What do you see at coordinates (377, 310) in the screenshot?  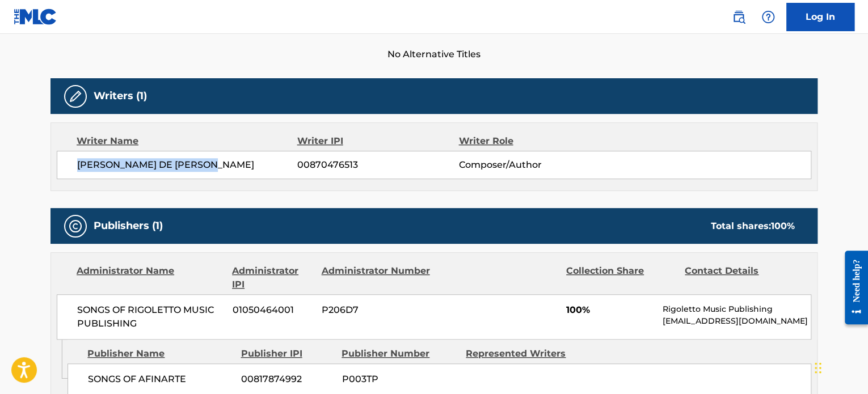 I see `span: P206D7` at bounding box center [377, 310].